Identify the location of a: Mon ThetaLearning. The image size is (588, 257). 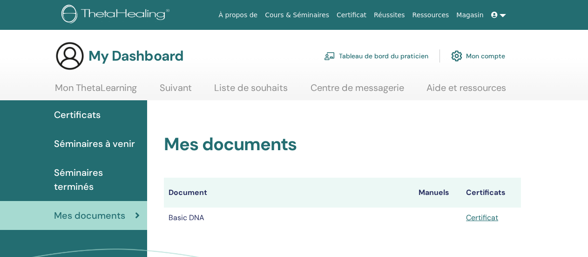
(96, 91).